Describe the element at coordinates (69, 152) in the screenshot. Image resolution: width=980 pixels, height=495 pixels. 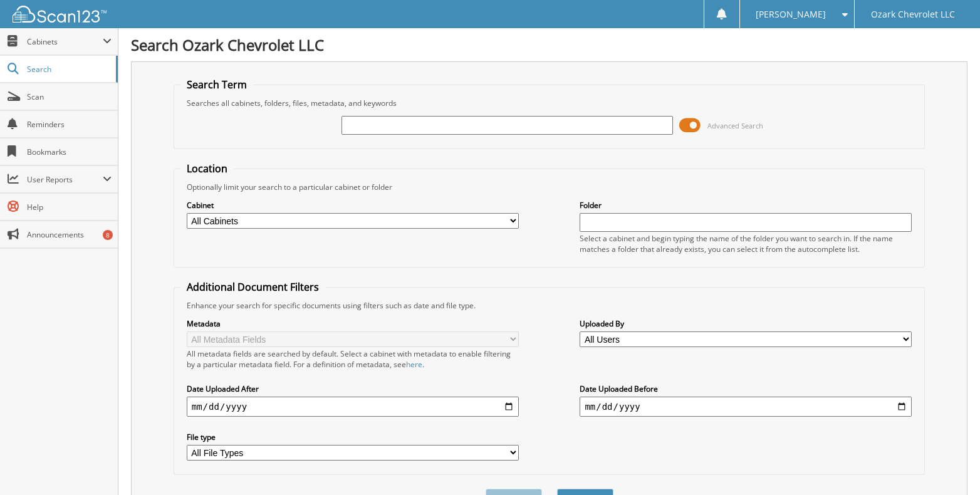
I see `span: Bookmarks` at that location.